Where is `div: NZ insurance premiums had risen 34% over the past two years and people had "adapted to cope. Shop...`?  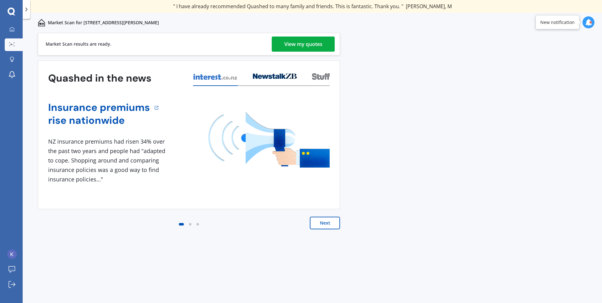 div: NZ insurance premiums had risen 34% over the past two years and people had "adapted to cope. Shop... is located at coordinates (108, 160).